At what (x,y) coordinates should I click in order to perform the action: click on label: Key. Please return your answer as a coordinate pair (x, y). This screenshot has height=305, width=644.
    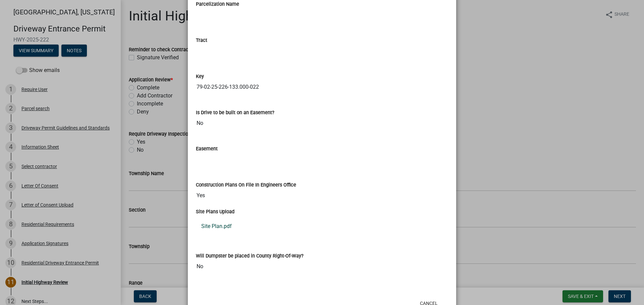
    Looking at the image, I should click on (200, 77).